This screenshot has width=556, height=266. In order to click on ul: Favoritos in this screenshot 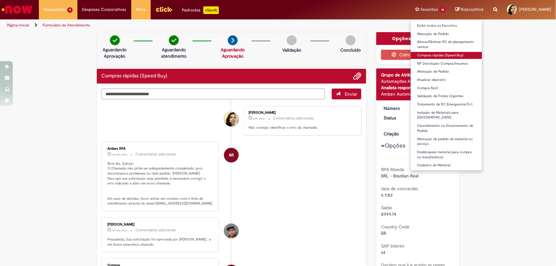, I will do `click(446, 95)`.